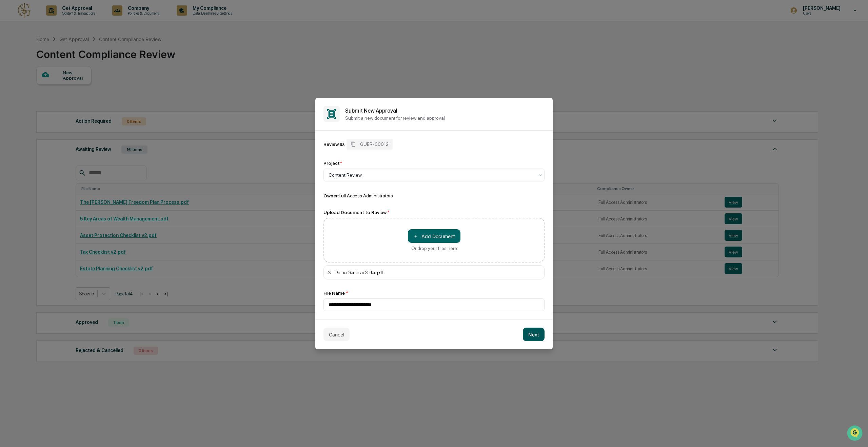 The height and width of the screenshot is (447, 868). Describe the element at coordinates (438, 273) in the screenshot. I see `div: Dinner Seminar Slides.pdf` at that location.